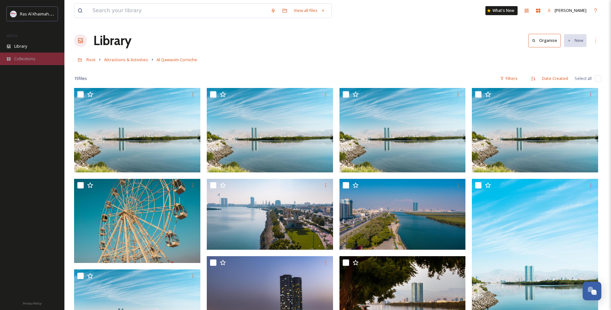 The width and height of the screenshot is (611, 310). I want to click on span: Privacy Policy, so click(32, 303).